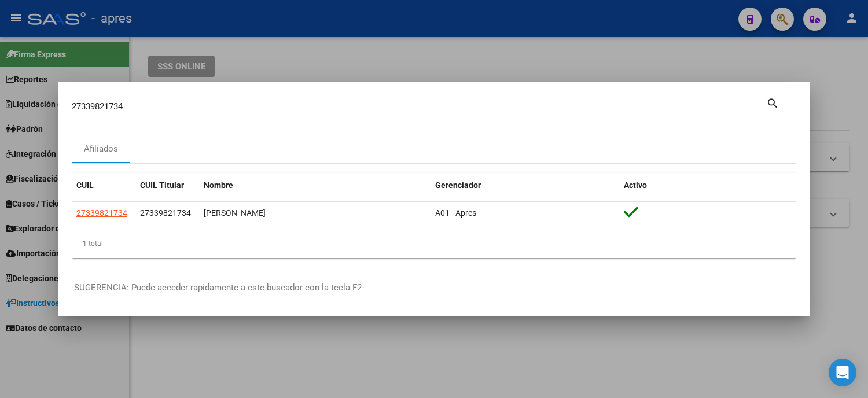 The image size is (868, 398). Describe the element at coordinates (525, 185) in the screenshot. I see `datatable-header-cell: Gerenciador` at that location.